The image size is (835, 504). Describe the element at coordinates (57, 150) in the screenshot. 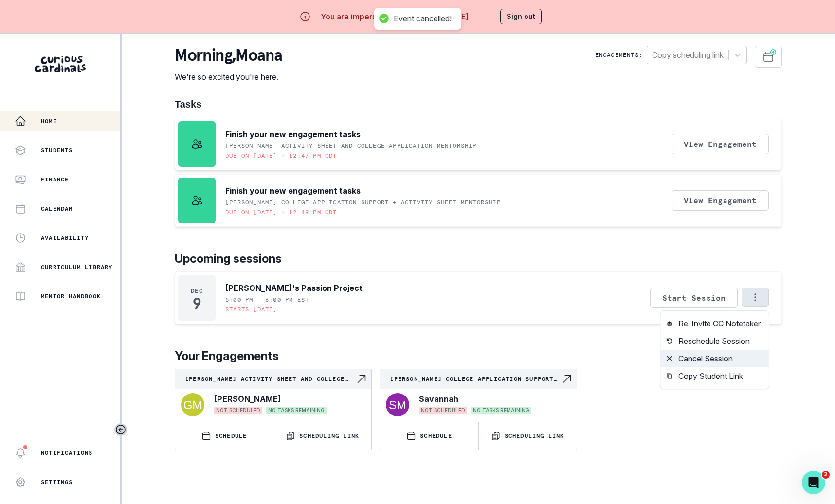

I see `p: Students` at that location.